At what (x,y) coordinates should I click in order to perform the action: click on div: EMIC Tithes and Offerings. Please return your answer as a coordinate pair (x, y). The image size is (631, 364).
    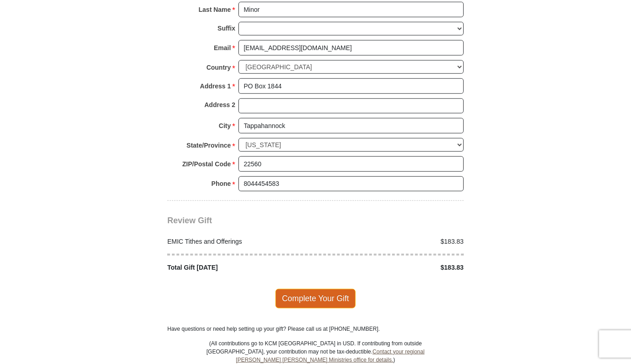
    Looking at the image, I should click on (239, 241).